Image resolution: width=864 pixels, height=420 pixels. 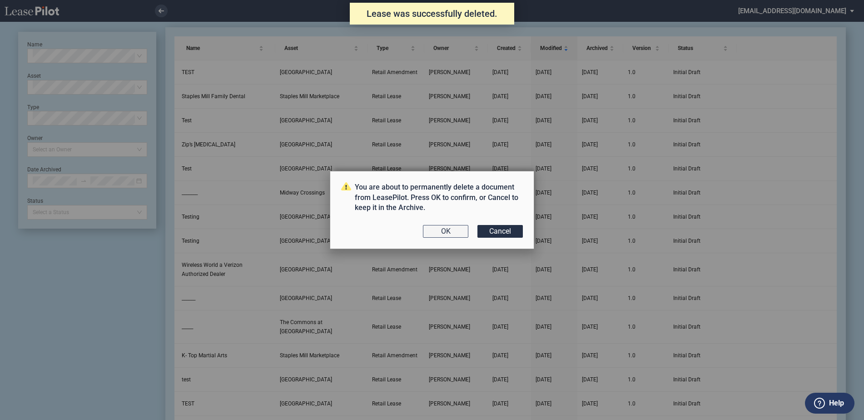 What do you see at coordinates (836, 403) in the screenshot?
I see `label: Help` at bounding box center [836, 403].